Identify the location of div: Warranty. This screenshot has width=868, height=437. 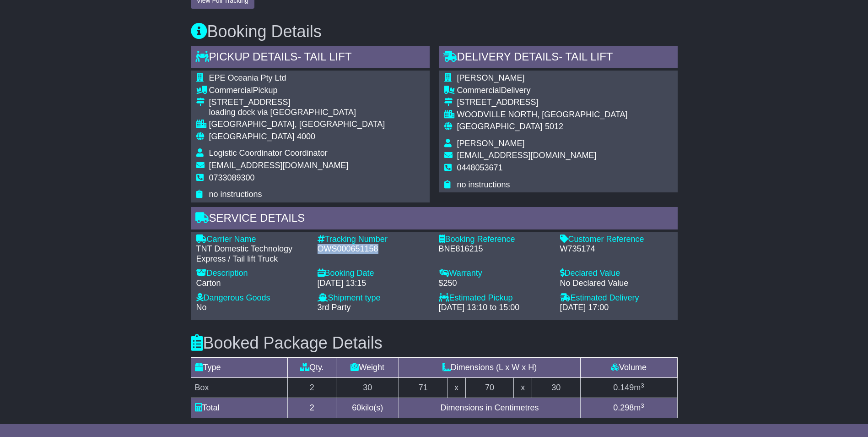
(494, 274).